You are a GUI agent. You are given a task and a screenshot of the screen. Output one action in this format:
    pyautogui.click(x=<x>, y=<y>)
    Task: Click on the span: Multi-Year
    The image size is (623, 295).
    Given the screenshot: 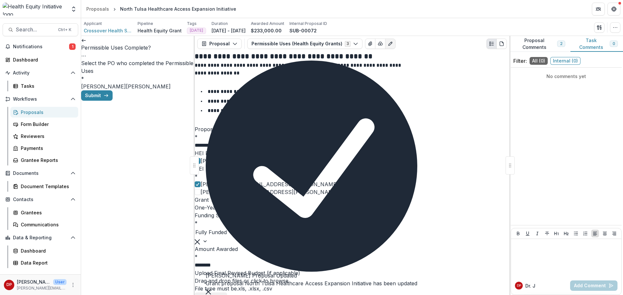 What is the action you would take?
    pyautogui.click(x=231, y=208)
    